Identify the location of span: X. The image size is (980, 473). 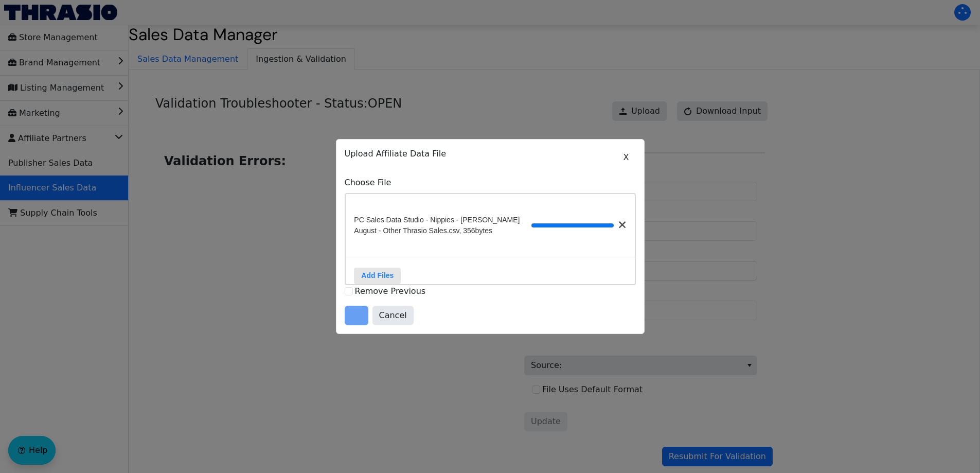
(626, 158).